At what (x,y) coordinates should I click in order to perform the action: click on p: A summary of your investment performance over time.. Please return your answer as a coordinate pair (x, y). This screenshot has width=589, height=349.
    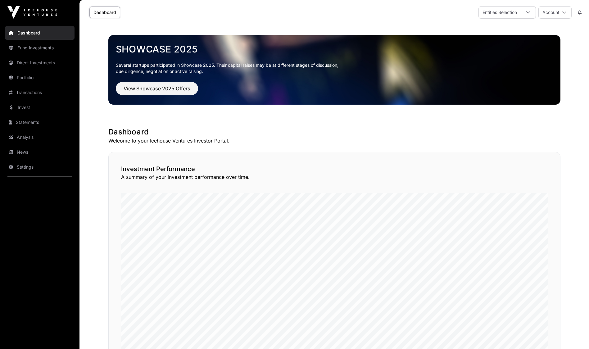
    Looking at the image, I should click on (335, 177).